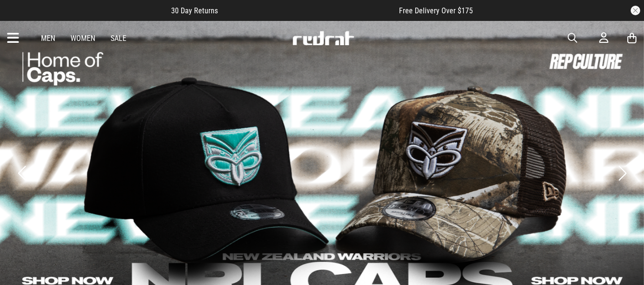 This screenshot has width=644, height=285. Describe the element at coordinates (118, 38) in the screenshot. I see `a: Sale` at that location.